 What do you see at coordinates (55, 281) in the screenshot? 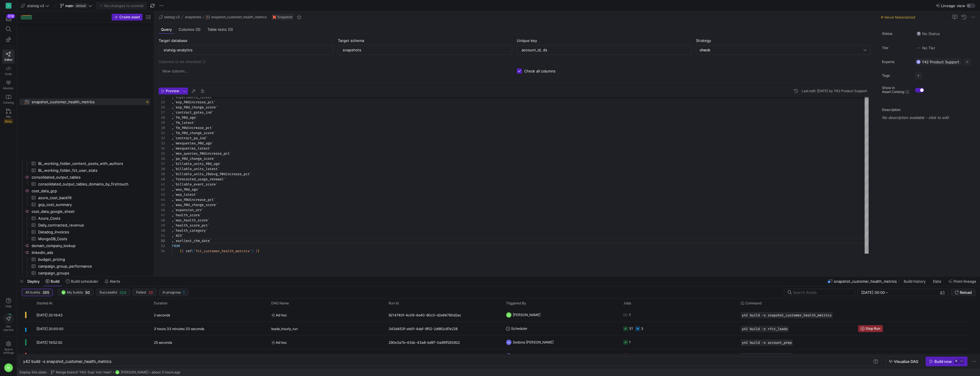
I see `span: Build` at bounding box center [55, 281].